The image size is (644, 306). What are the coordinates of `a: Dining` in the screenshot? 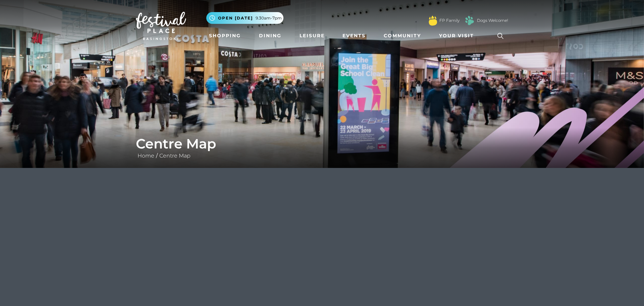 It's located at (270, 36).